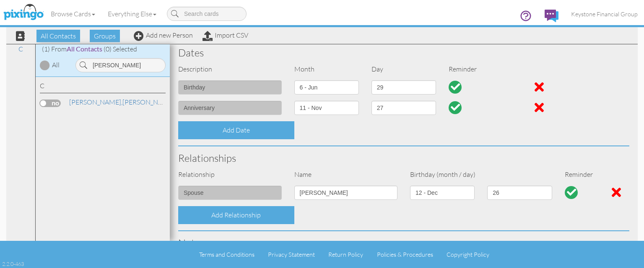 The width and height of the screenshot is (644, 268). What do you see at coordinates (73, 14) in the screenshot?
I see `a: Browse Cards` at bounding box center [73, 14].